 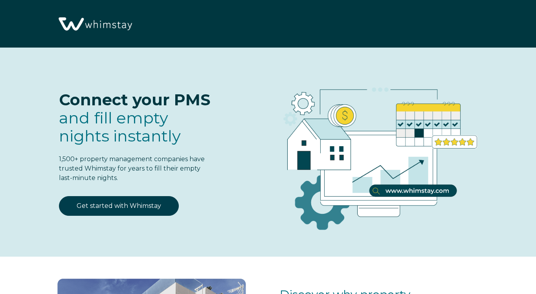 What do you see at coordinates (120, 127) in the screenshot?
I see `span: fill empty nights instantly` at bounding box center [120, 127].